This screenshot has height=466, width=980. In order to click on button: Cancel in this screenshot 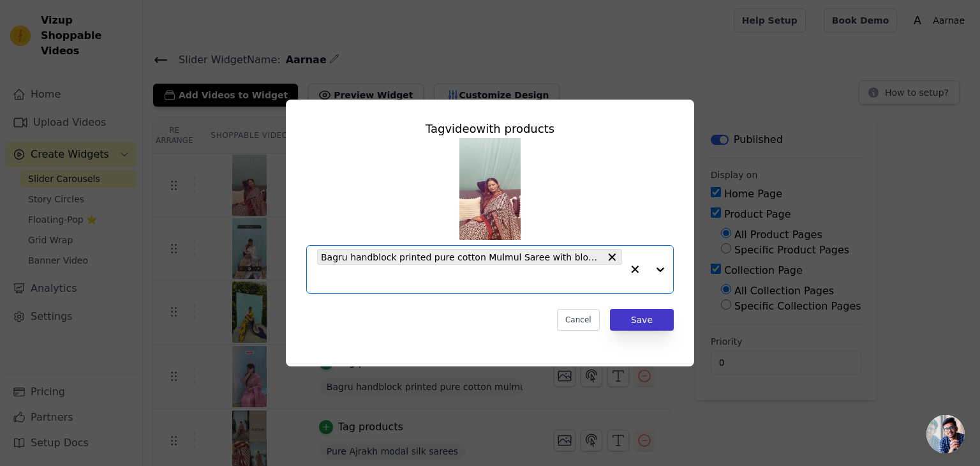, I will do `click(578, 320)`.